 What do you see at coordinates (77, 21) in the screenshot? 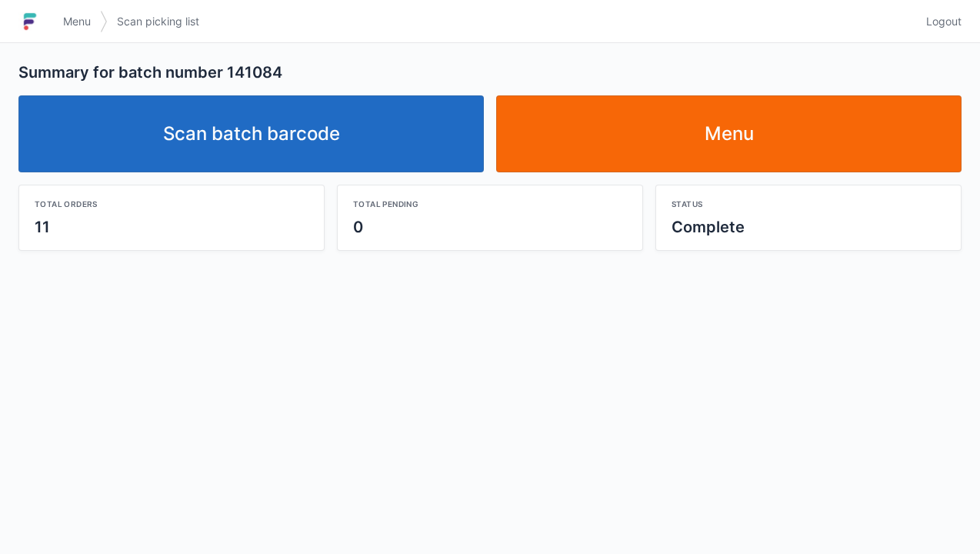
I see `span: Menu` at bounding box center [77, 21].